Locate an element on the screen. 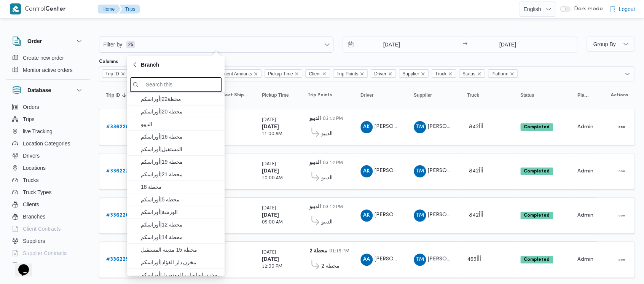 The image size is (644, 284). button: Driver is located at coordinates (380, 95).